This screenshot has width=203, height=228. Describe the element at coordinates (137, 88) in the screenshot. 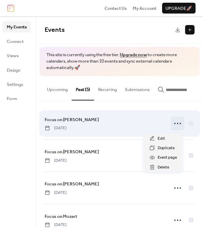

I see `button: Submissions` at that location.